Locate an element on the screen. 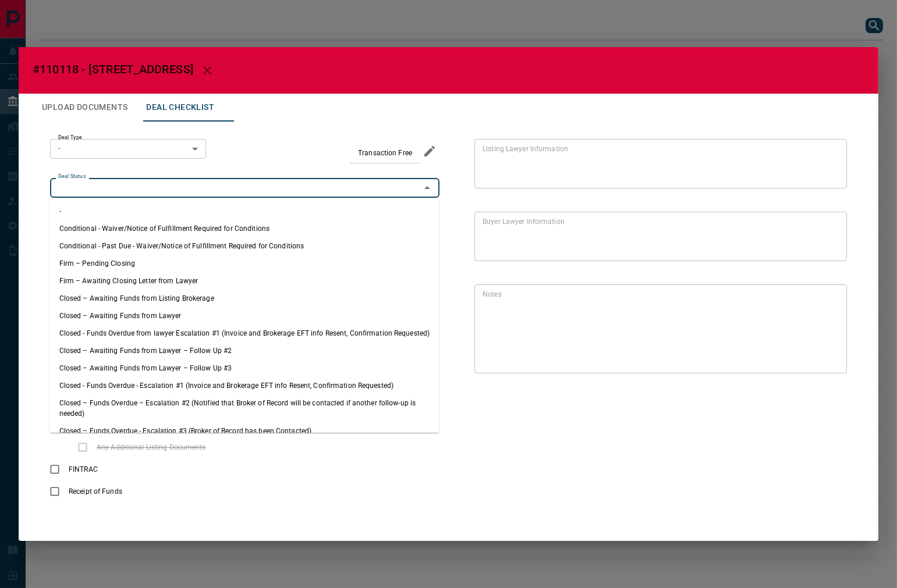 Image resolution: width=897 pixels, height=588 pixels. li: Closed – Funds Overdue – Escalation #2 (Notified that Broker of Record will be contacted if anoth... is located at coordinates (244, 408).